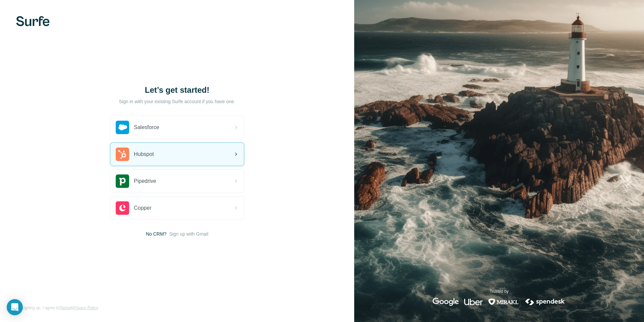 The height and width of the screenshot is (322, 644). What do you see at coordinates (504, 302) in the screenshot?
I see `img: mirakl's logo` at bounding box center [504, 302].